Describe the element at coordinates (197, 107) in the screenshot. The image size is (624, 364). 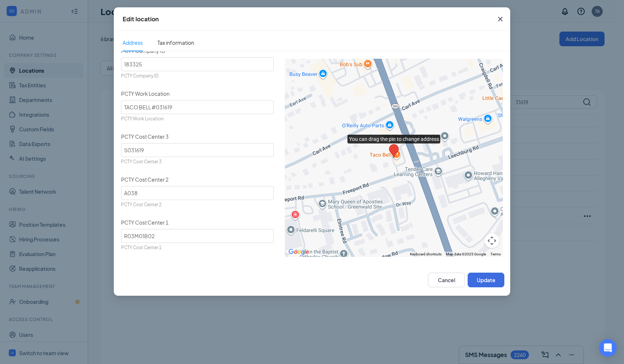
I see `input: Enter PCTY Work Location` at that location.